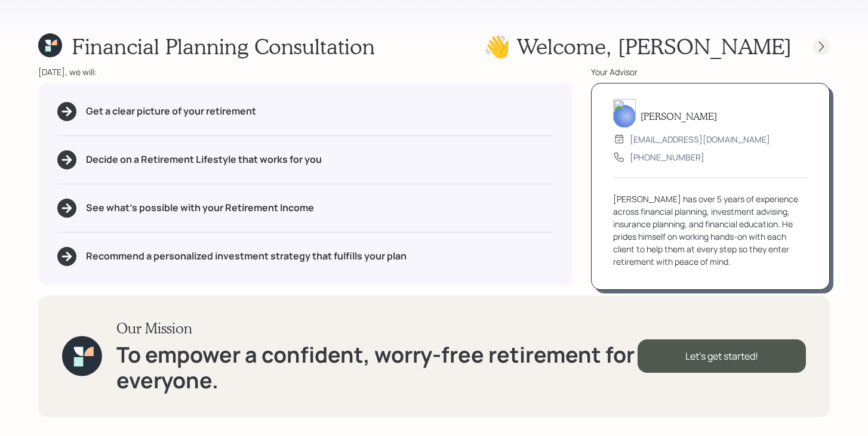 This screenshot has width=868, height=436. Describe the element at coordinates (377, 328) in the screenshot. I see `h3: Our Mission` at that location.